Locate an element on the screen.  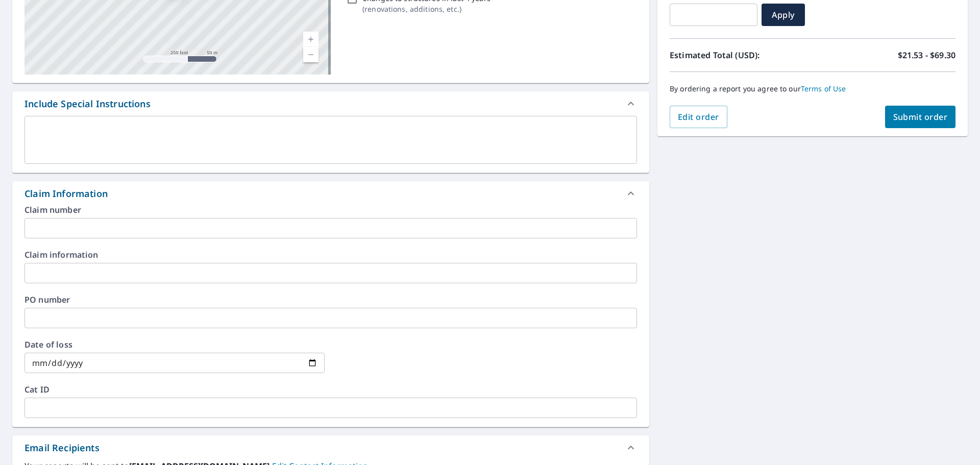
span: Submit order is located at coordinates (920, 117).